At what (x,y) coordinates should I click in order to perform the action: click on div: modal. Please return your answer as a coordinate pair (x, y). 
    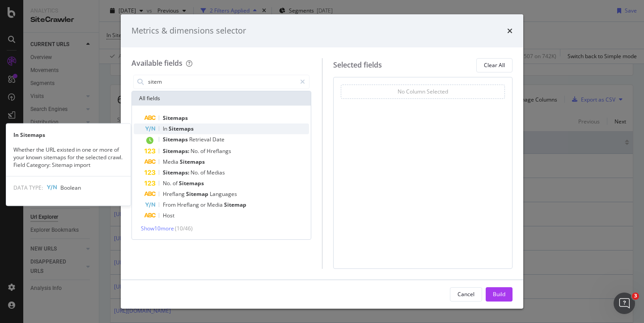
    Looking at the image, I should click on (322, 162).